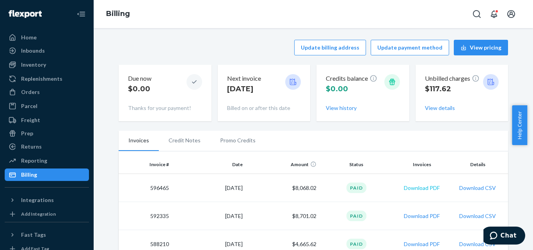 The height and width of the screenshot is (250, 533). What do you see at coordinates (244, 78) in the screenshot?
I see `p: Next invoice` at bounding box center [244, 78].